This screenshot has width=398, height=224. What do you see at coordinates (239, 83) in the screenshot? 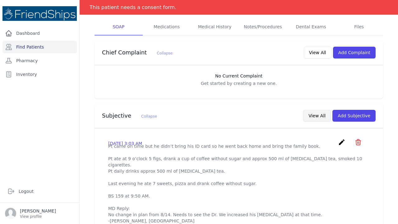
I see `p: Get started by creating a new one.` at bounding box center [239, 83].